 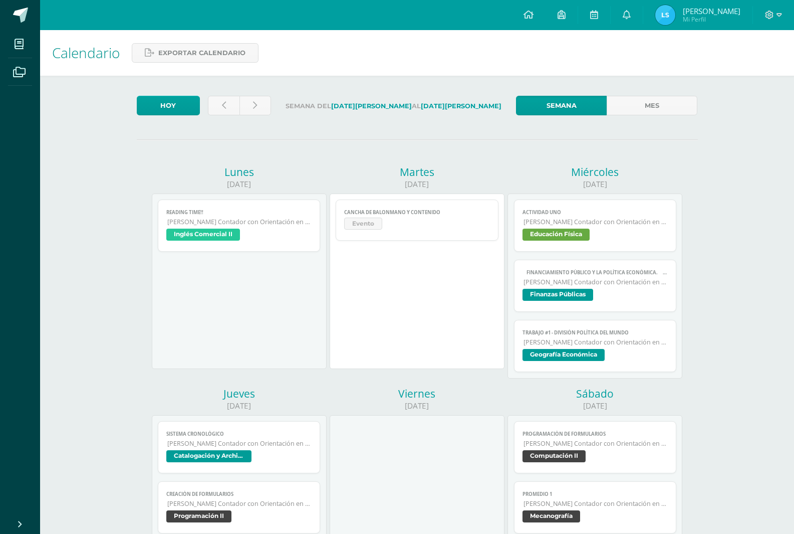 I want to click on span: Exportar calendario, so click(x=202, y=53).